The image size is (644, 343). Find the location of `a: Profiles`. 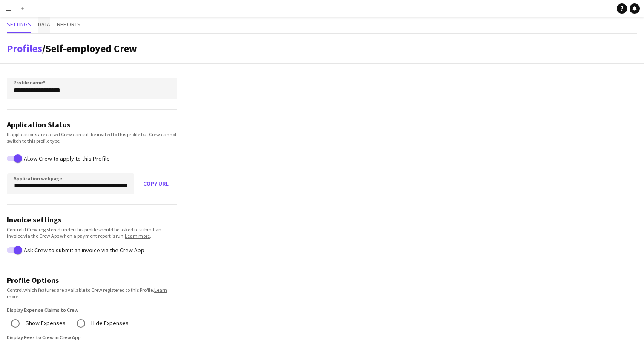

a: Profiles is located at coordinates (24, 48).